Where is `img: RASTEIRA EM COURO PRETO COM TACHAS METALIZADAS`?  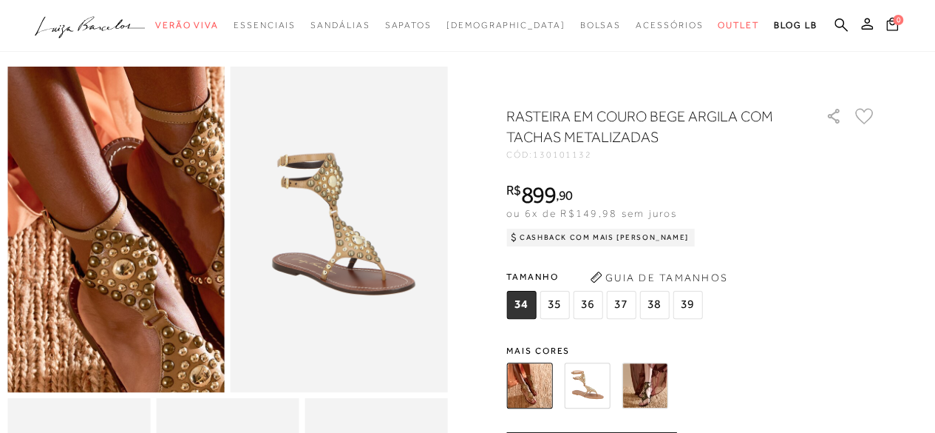 img: RASTEIRA EM COURO PRETO COM TACHAS METALIZADAS is located at coordinates (645, 385).